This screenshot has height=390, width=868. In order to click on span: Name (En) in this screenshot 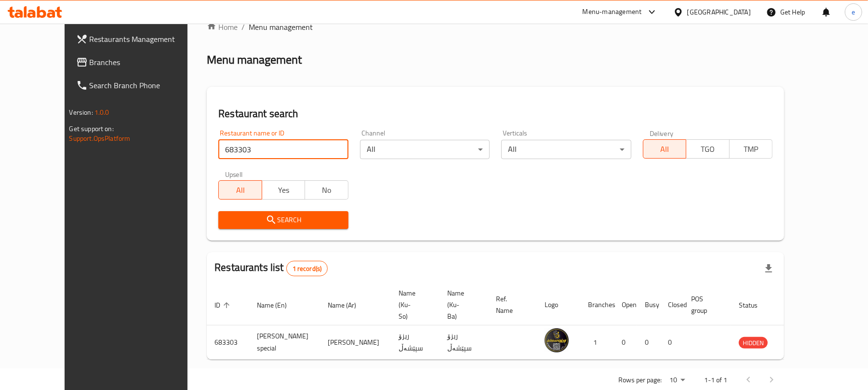, I will do `click(278, 305)`.